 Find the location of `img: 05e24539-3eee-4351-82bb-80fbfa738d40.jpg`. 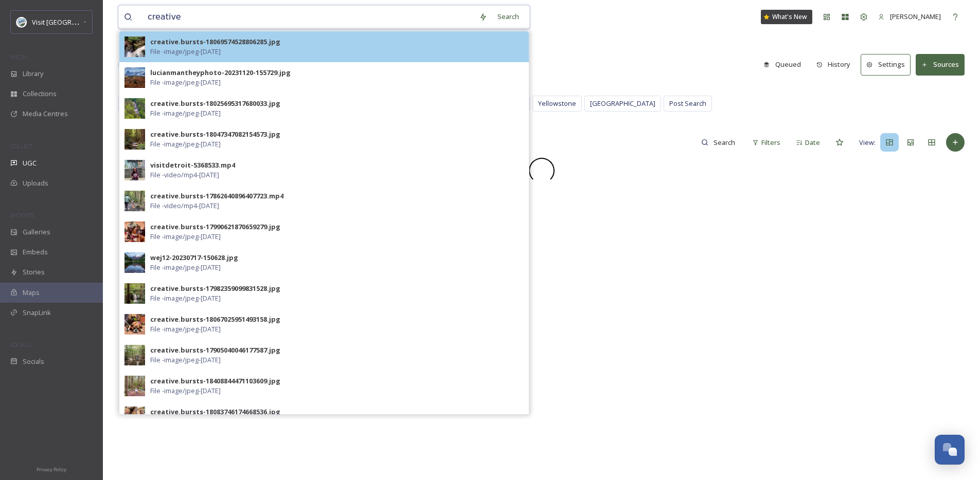

img: 05e24539-3eee-4351-82bb-80fbfa738d40.jpg is located at coordinates (135, 139).